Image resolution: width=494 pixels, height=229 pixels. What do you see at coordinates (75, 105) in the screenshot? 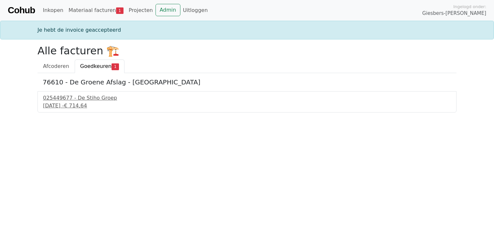
I see `span: € 714,64` at bounding box center [75, 105].